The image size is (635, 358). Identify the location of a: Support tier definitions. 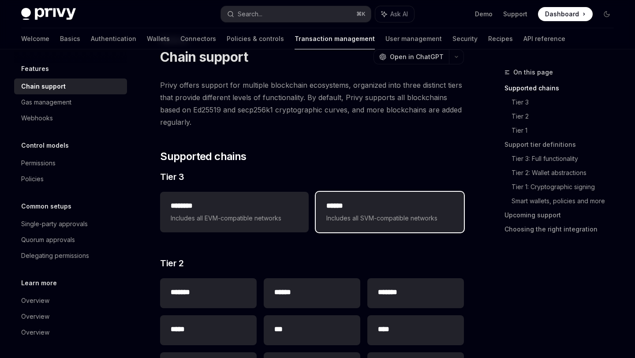
(563, 145).